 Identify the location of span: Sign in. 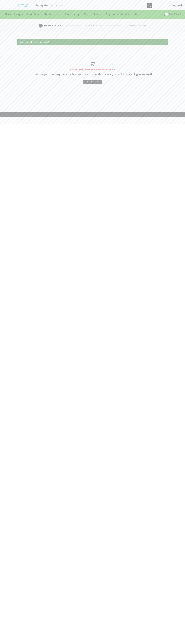
(179, 6).